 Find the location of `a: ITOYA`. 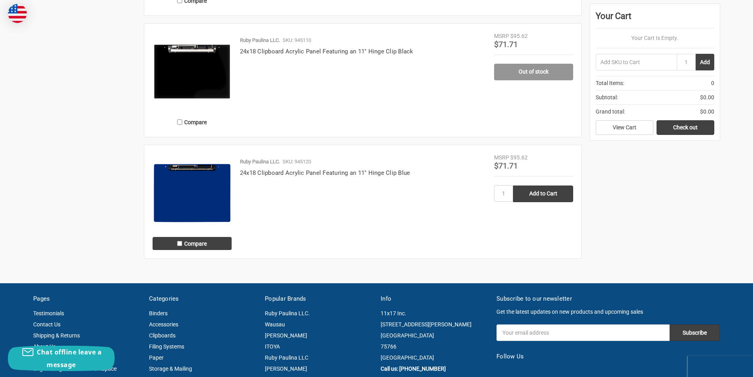

a: ITOYA is located at coordinates (272, 346).